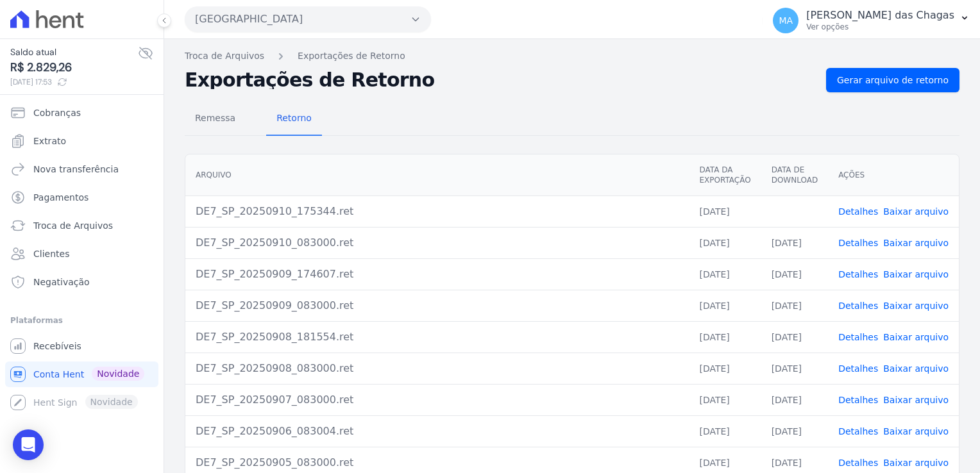  Describe the element at coordinates (81, 347) in the screenshot. I see `a: Recebíveis` at that location.